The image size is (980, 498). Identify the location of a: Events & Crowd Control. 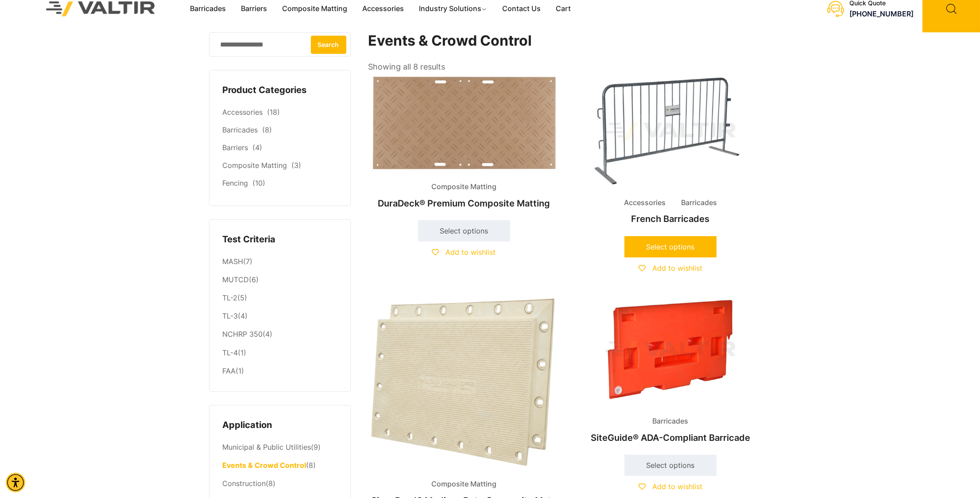
(265, 465).